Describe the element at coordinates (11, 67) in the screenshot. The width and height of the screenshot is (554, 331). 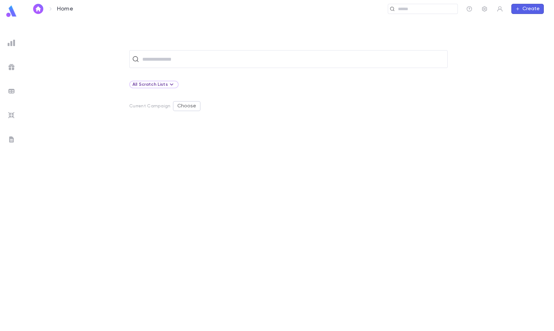
I see `img: campaigns_grey.99e729a5f7ee94e3726e6486bddda8f1.svg` at that location.